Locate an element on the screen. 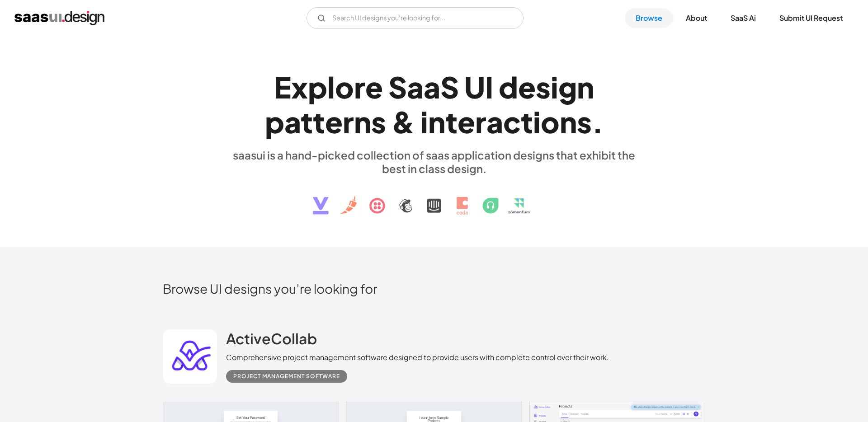  a: Submit UI Request is located at coordinates (811, 18).